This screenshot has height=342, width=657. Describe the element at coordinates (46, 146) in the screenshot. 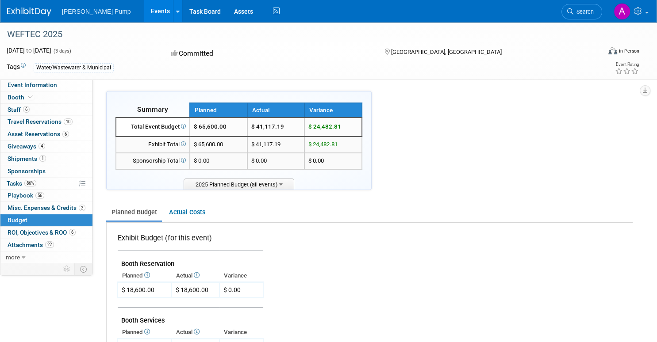

I see `a: Giveaways4` at that location.